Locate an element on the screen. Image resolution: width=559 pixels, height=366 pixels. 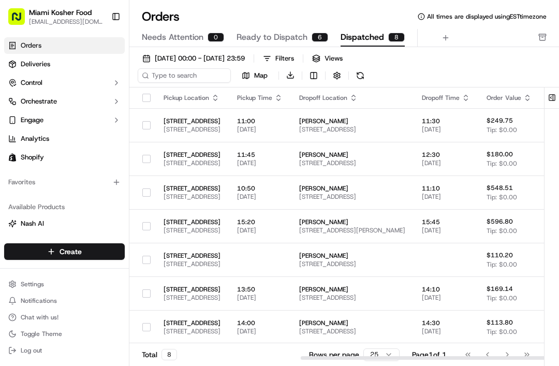
button: Notifications is located at coordinates (64, 300).